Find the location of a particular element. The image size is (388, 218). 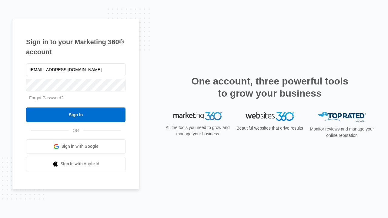

a: Forgot Password? is located at coordinates (46, 98).